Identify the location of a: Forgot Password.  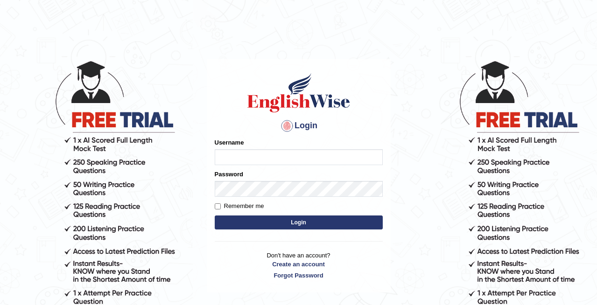
(299, 275).